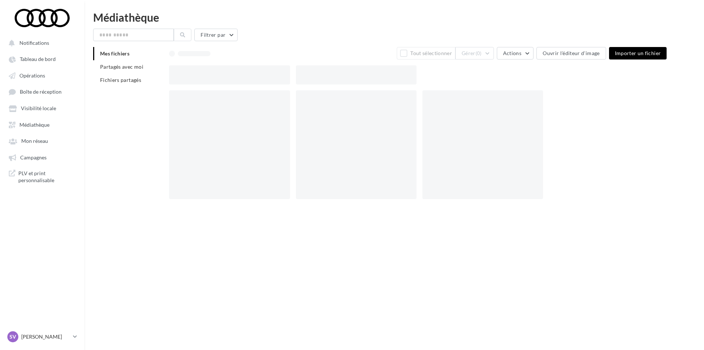 The width and height of the screenshot is (704, 350). What do you see at coordinates (47, 176) in the screenshot?
I see `span: PLV et print personnalisable` at bounding box center [47, 176].